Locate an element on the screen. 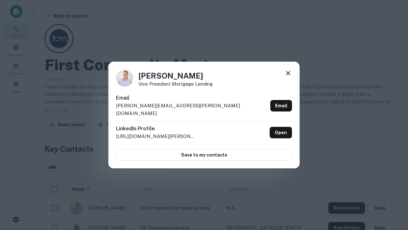 This screenshot has width=408, height=230. a: Open is located at coordinates (281, 132).